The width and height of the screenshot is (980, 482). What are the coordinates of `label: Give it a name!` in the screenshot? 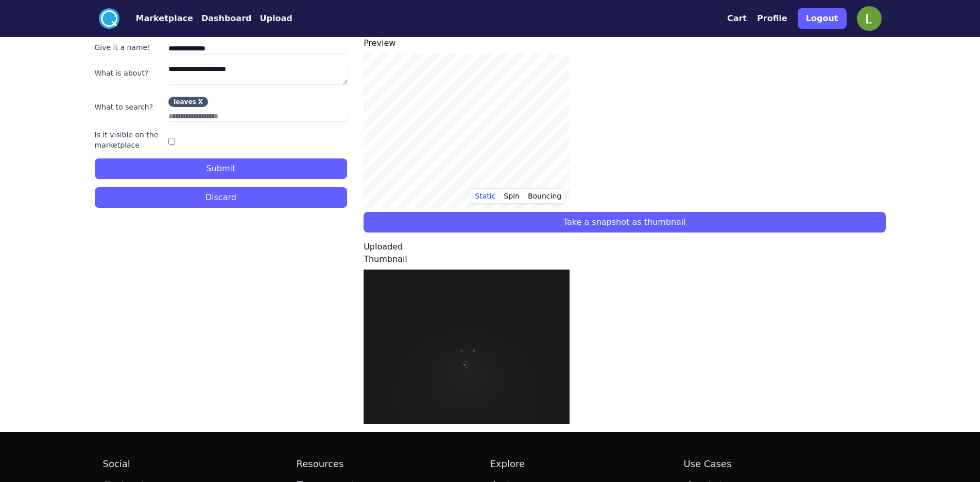 It's located at (130, 48).